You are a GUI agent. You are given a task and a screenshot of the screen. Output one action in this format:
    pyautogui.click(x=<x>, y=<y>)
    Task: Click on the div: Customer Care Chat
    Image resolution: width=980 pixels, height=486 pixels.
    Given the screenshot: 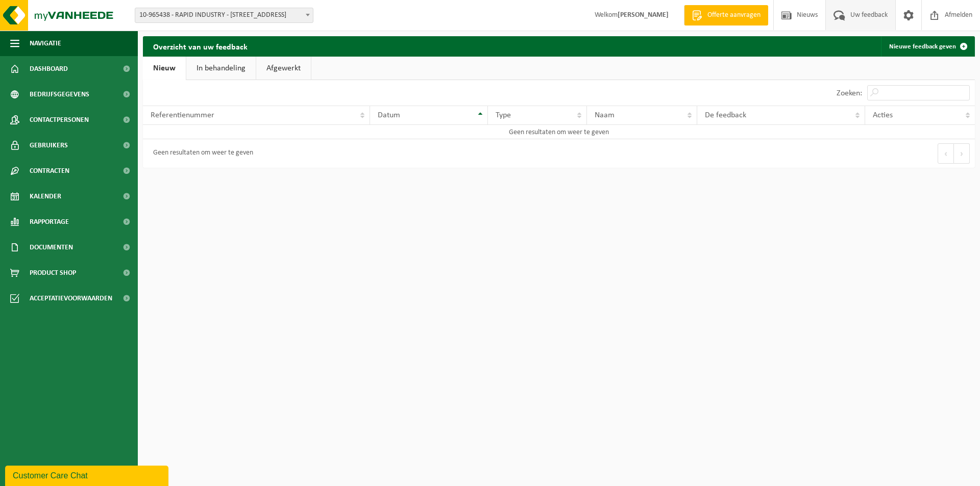 What is the action you would take?
    pyautogui.click(x=82, y=12)
    